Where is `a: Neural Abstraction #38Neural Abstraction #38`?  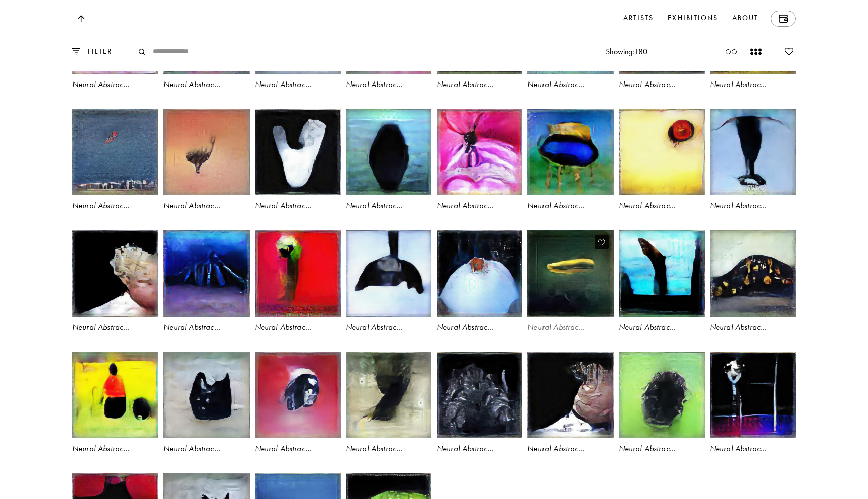 a: Neural Abstraction #38Neural Abstraction #38 is located at coordinates (571, 167).